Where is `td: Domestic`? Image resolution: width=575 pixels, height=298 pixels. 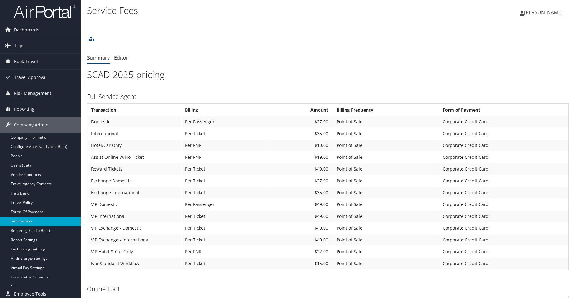 td: Domestic is located at coordinates (135, 122).